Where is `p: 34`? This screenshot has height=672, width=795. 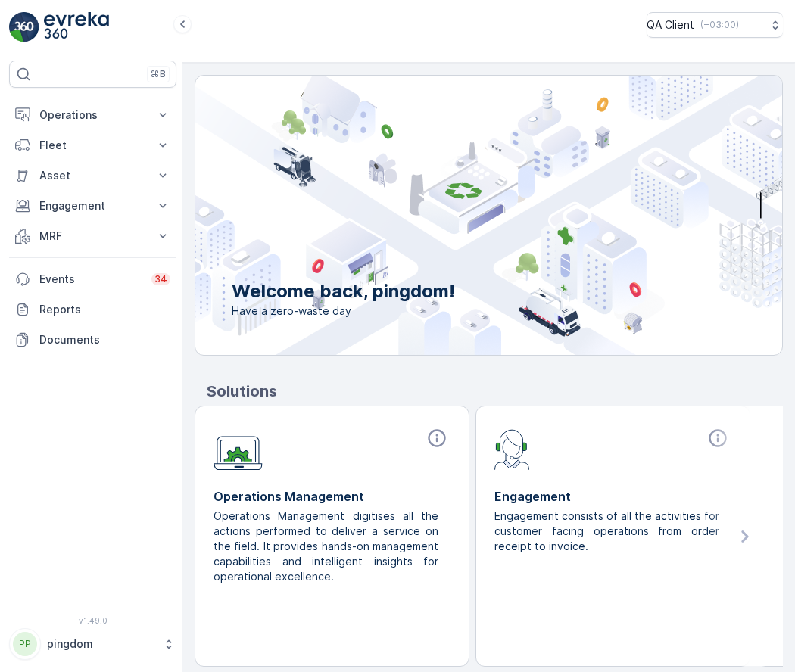
p: 34 is located at coordinates (161, 280).